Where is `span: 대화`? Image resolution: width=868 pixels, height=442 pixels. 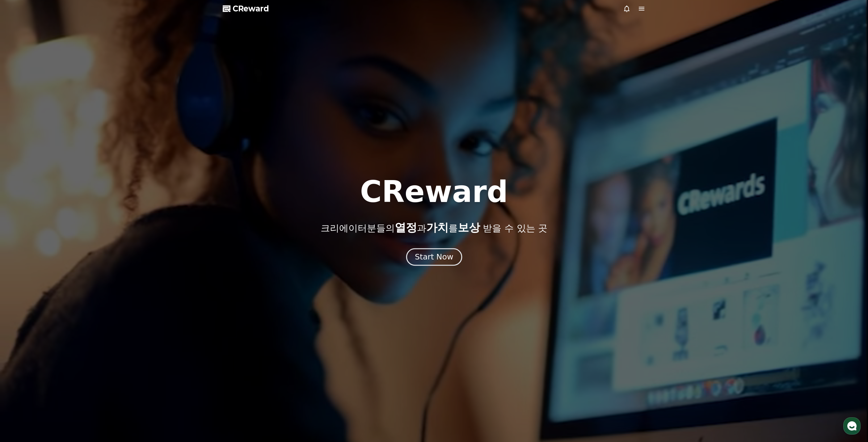 span: 대화 is located at coordinates (60, 208).